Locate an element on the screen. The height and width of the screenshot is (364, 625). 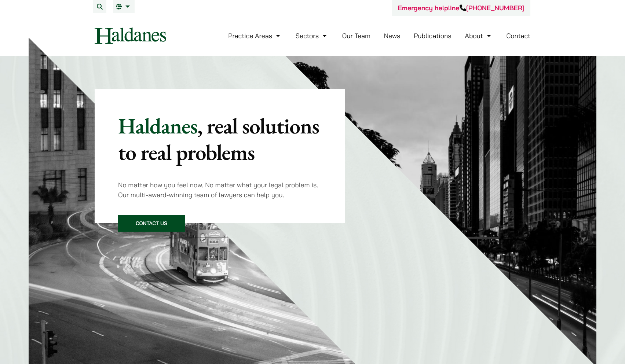
a: Contact Us is located at coordinates (152, 223).